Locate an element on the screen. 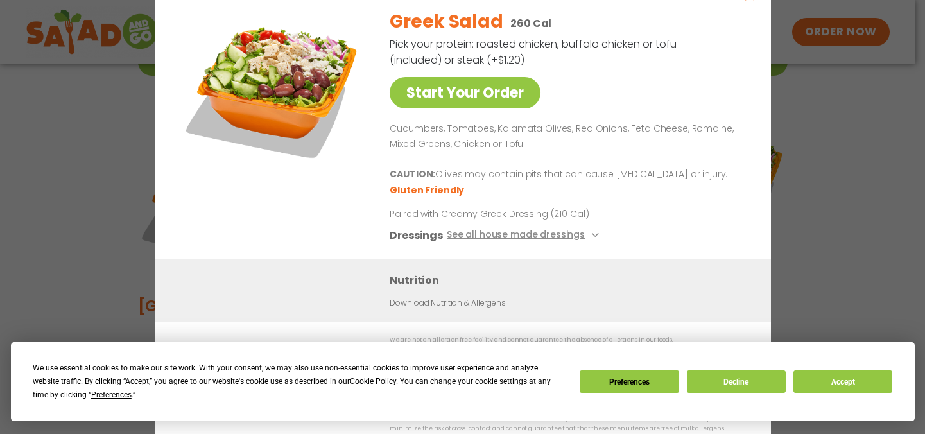  a: Start Your Order is located at coordinates (465, 92).